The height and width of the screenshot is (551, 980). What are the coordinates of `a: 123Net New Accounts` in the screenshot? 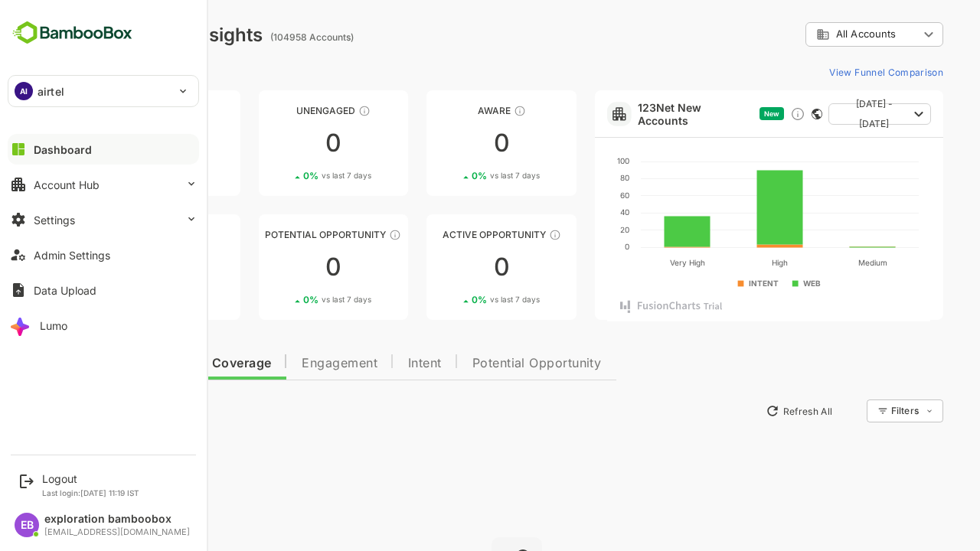 It's located at (641, 114).